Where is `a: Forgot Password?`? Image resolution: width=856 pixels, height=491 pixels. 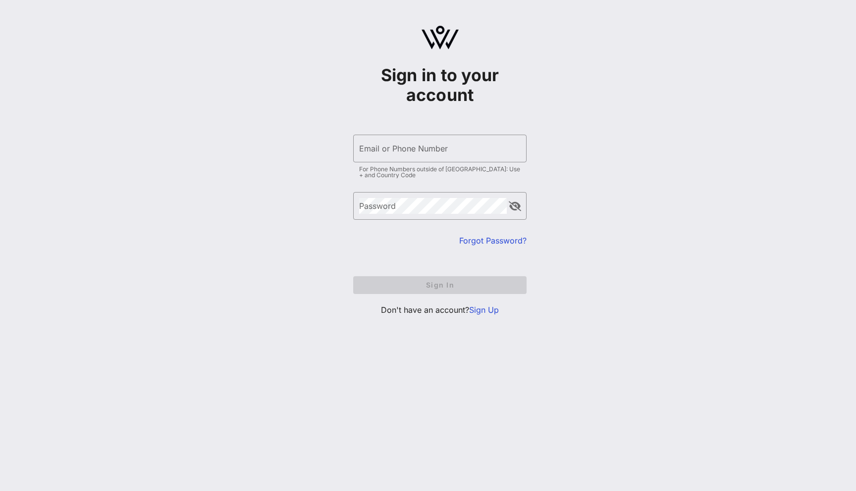
a: Forgot Password? is located at coordinates (493, 241).